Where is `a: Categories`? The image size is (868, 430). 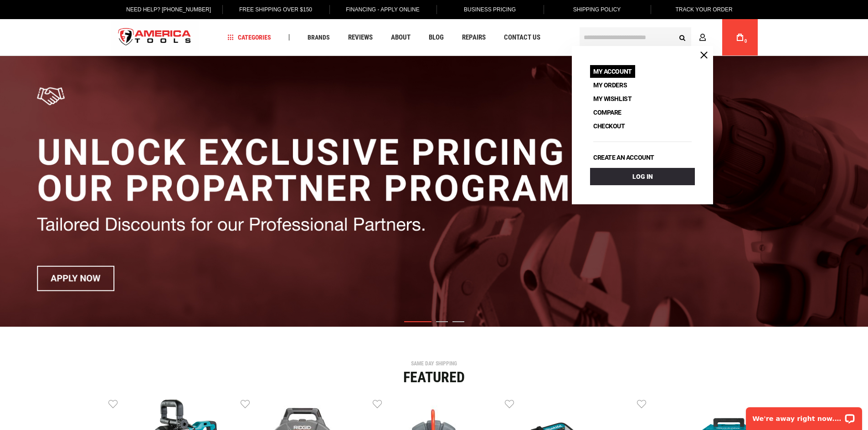 a: Categories is located at coordinates (249, 37).